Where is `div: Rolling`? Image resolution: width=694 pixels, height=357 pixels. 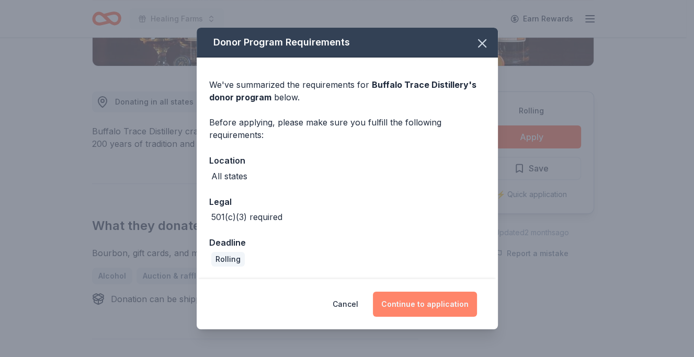 div: Rolling is located at coordinates (228, 260).